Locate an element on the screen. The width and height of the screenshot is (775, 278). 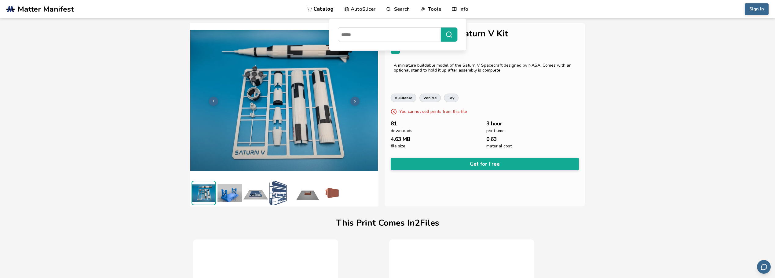
span: downloads is located at coordinates (401, 131).